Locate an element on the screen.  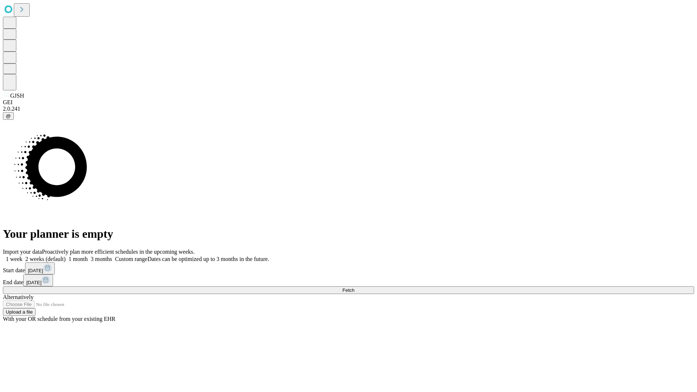
span: With your OR schedule from your existing EHR is located at coordinates (59, 319).